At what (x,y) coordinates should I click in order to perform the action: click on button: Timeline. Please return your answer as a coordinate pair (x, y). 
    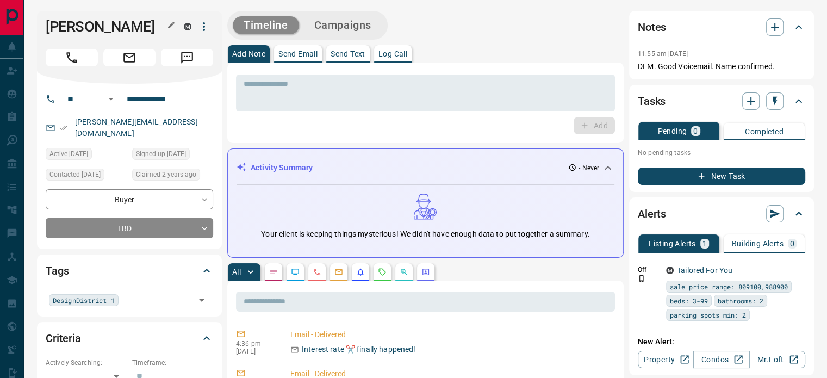
    Looking at the image, I should click on (266, 25).